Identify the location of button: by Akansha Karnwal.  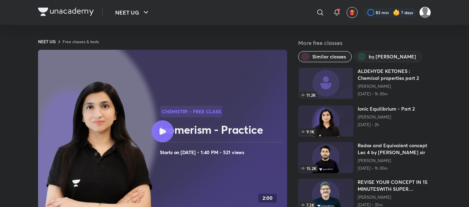
(388, 57).